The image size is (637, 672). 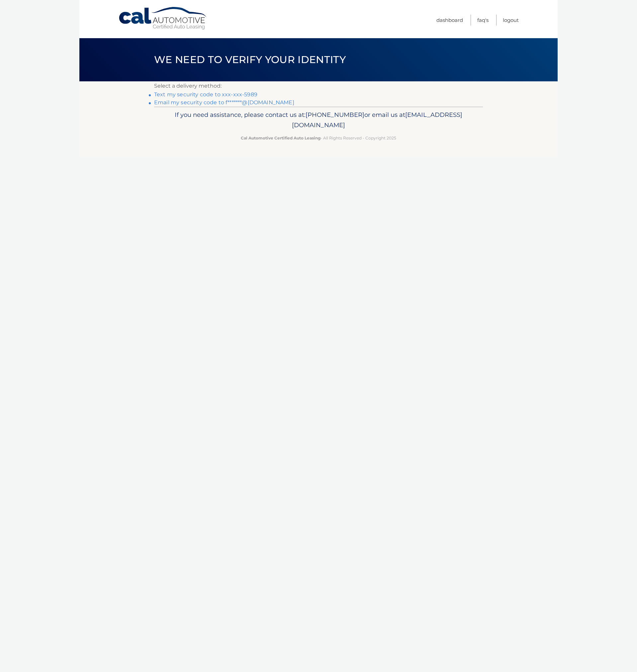 What do you see at coordinates (318, 86) in the screenshot?
I see `p: Select a delivery method:` at bounding box center [318, 86].